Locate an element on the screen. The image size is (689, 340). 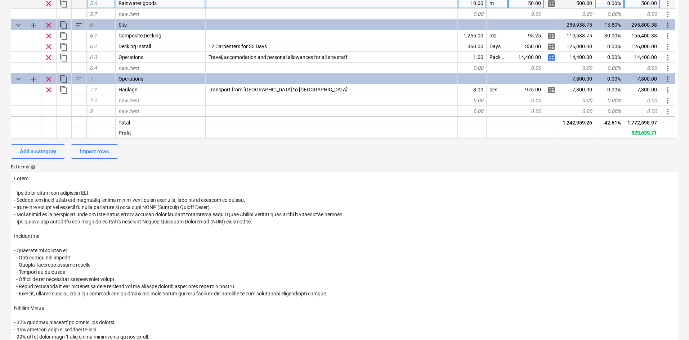
div: 1.00 is located at coordinates (472, 57).